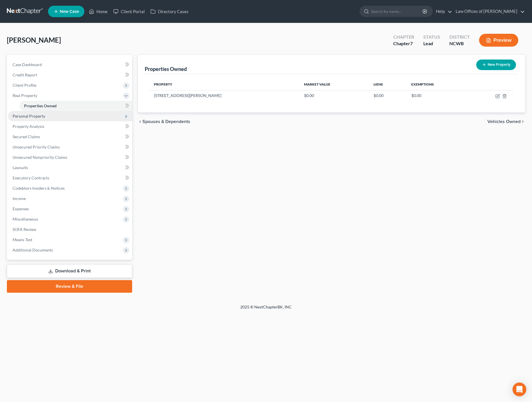 This screenshot has height=402, width=532. What do you see at coordinates (28, 126) in the screenshot?
I see `span: Property Analysis` at bounding box center [28, 126].